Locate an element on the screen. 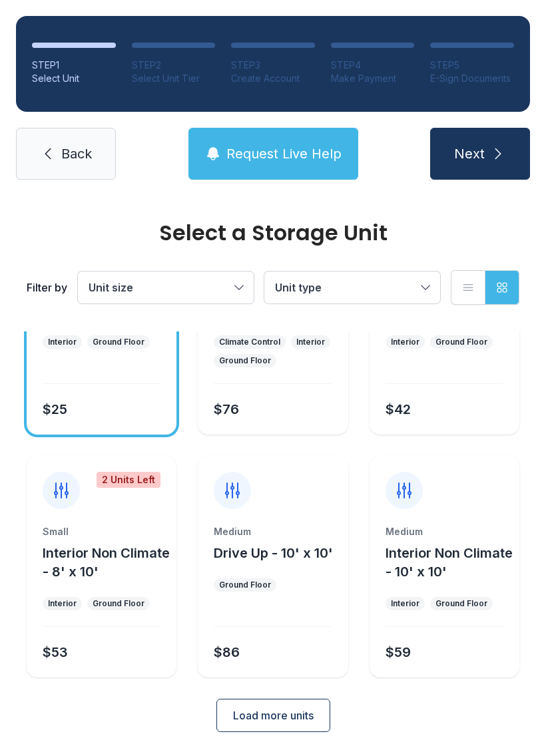  button: Interior Non Climate - 10' x 10' is located at coordinates (450, 563).